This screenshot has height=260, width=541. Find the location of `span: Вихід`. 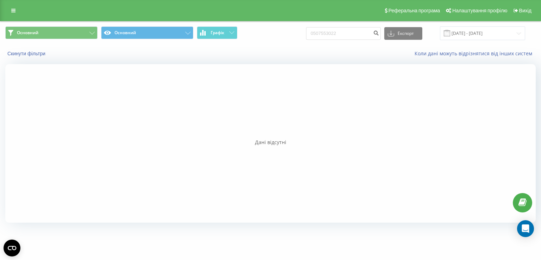

span: Вихід is located at coordinates (525, 11).